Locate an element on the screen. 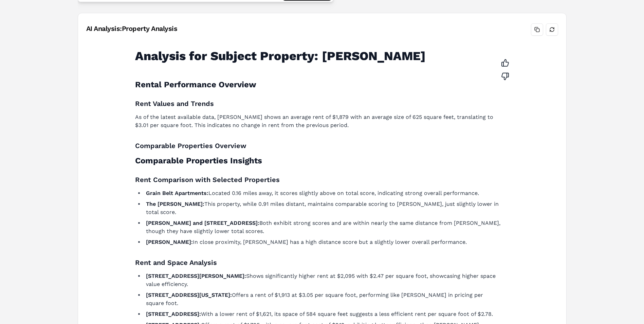 This screenshot has width=644, height=324. li: Shows significantly higher rent at $2,095 with $2.47 per square foot, showcasing higher space val... is located at coordinates (323, 280).